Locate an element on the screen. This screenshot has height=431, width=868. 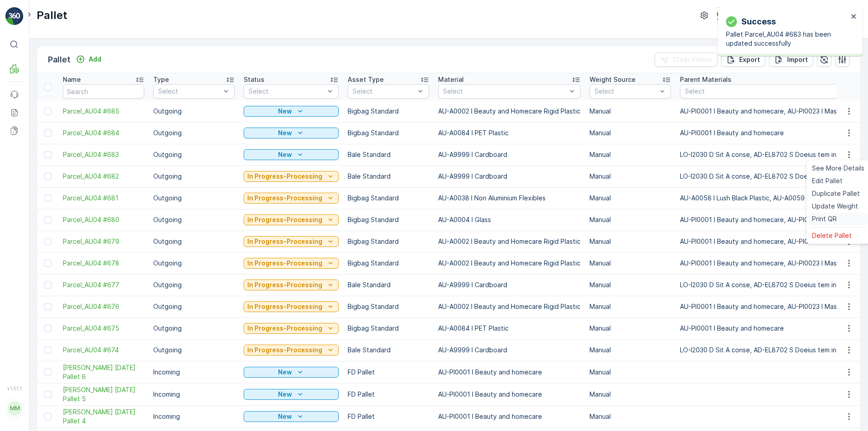
p: Success is located at coordinates (758, 21).